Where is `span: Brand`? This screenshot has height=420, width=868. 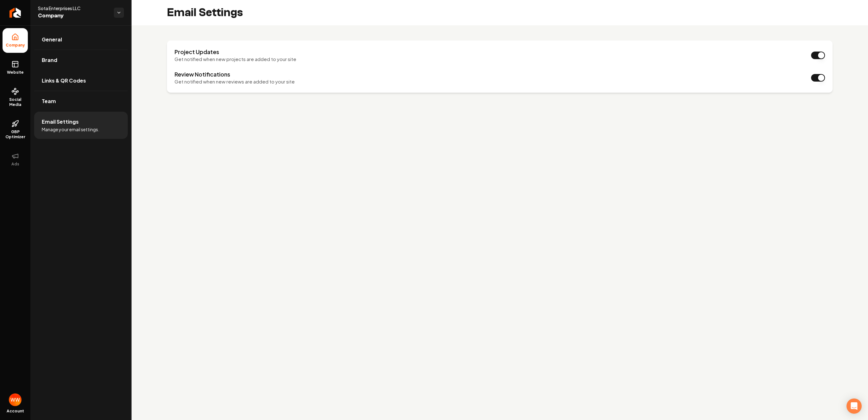 span: Brand is located at coordinates (50, 60).